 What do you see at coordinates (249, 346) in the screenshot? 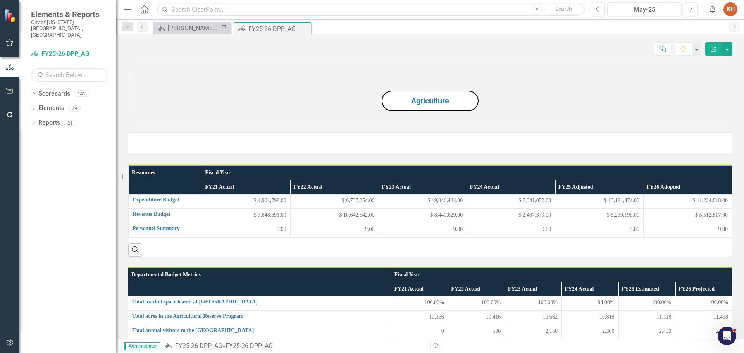
I see `div: FY25-26 DPP_AG` at bounding box center [249, 346].